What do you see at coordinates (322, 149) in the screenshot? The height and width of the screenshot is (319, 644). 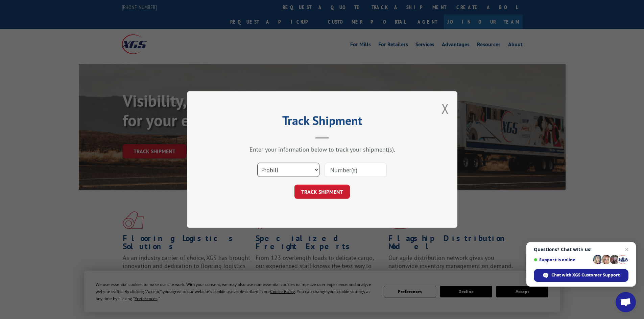 I see `div: Enter your information below to track your shipment(s).` at bounding box center [322, 149].